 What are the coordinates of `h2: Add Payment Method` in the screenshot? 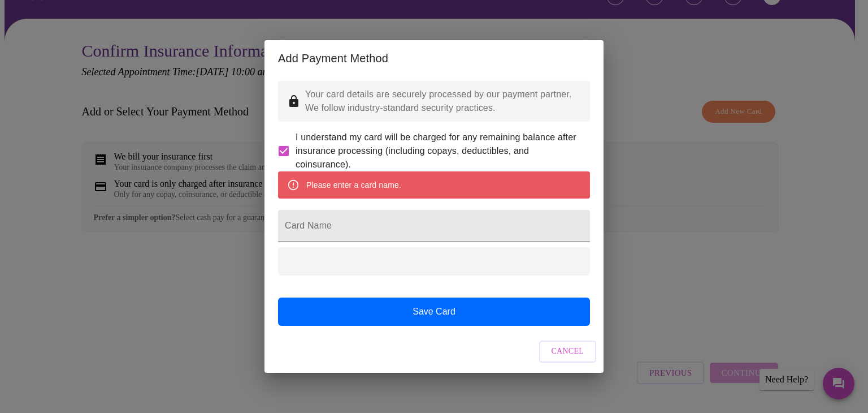 It's located at (434, 58).